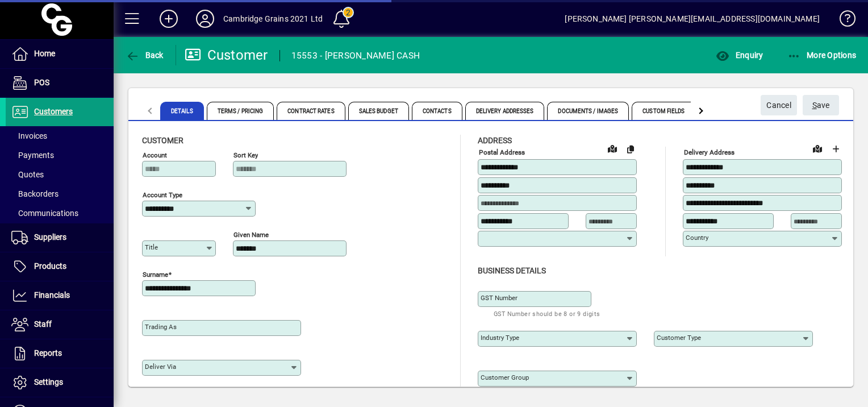  Describe the element at coordinates (836, 149) in the screenshot. I see `button: Choose address` at that location.